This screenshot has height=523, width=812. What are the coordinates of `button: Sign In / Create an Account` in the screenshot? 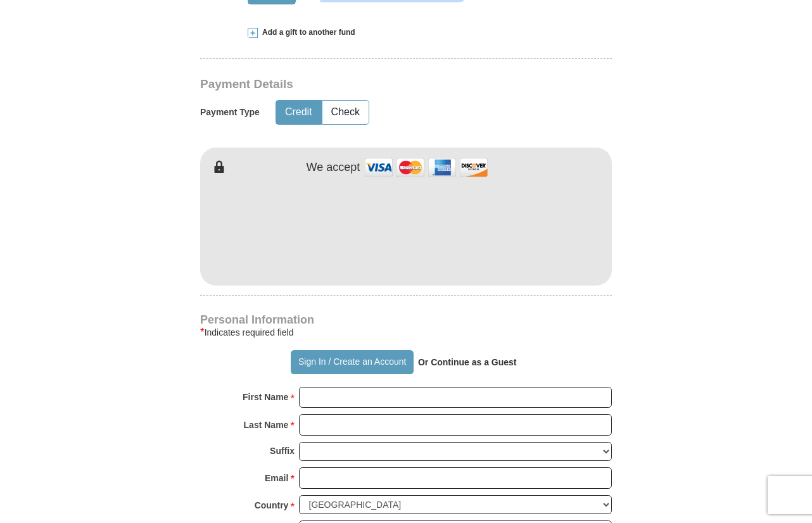 It's located at (352, 362).